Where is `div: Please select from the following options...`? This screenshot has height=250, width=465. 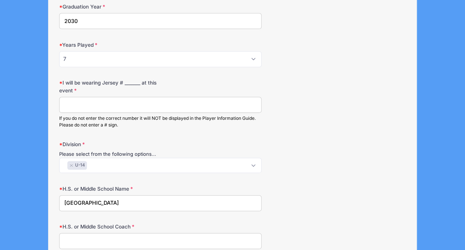
div: Please select from the following options... is located at coordinates (160, 154).